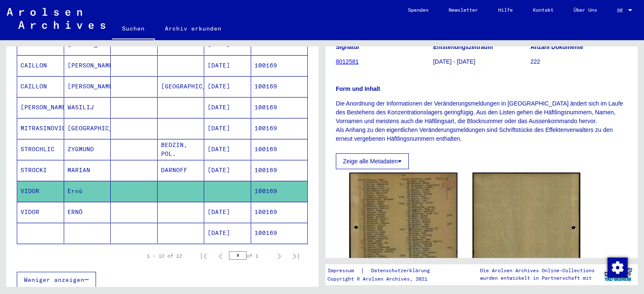 Image resolution: width=644 pixels, height=294 pixels. Describe the element at coordinates (279, 255) in the screenshot. I see `button: Next page` at that location.